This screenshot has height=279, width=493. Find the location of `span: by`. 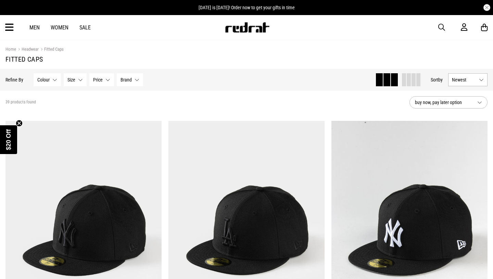

span: by is located at coordinates (441, 80).